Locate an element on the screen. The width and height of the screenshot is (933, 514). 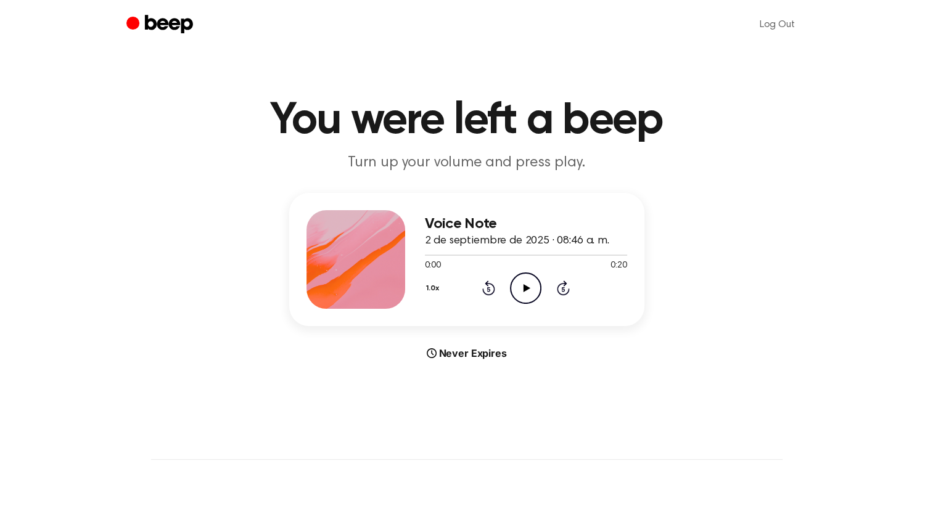
button: 1.0x is located at coordinates (434, 289).